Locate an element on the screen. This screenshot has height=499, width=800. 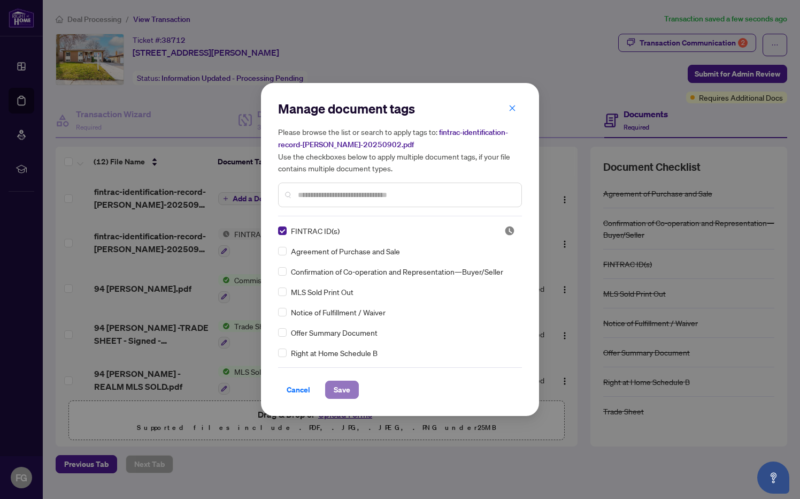
img: status is located at coordinates (510, 231).